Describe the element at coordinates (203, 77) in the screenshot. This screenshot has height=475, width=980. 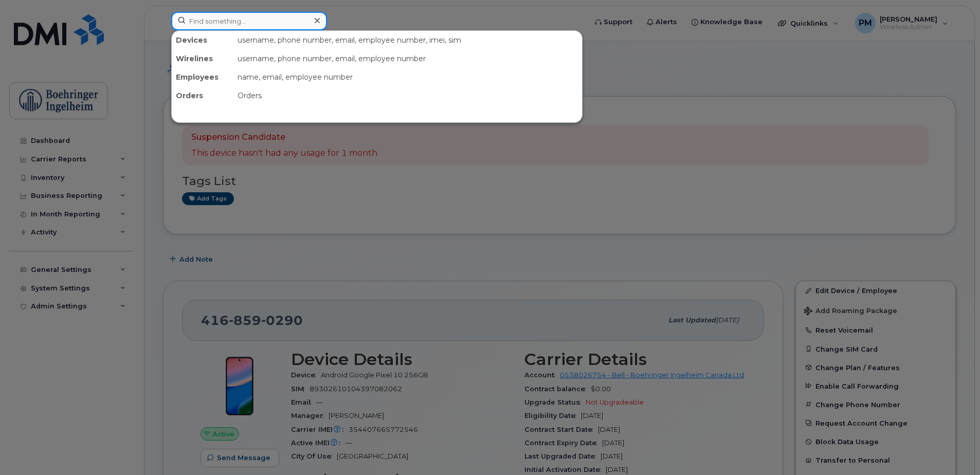
I see `div: Employees` at that location.